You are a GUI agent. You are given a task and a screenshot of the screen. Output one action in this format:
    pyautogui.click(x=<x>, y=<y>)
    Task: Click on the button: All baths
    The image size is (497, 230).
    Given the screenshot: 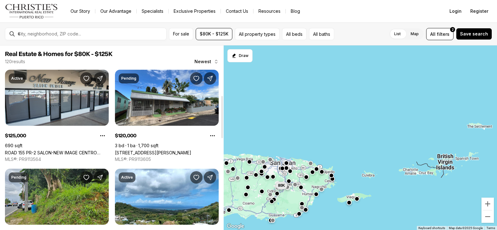 What is the action you would take?
    pyautogui.click(x=321, y=34)
    